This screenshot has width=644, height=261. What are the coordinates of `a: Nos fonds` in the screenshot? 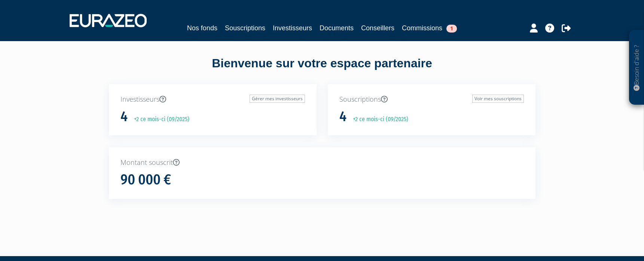 It's located at (202, 28).